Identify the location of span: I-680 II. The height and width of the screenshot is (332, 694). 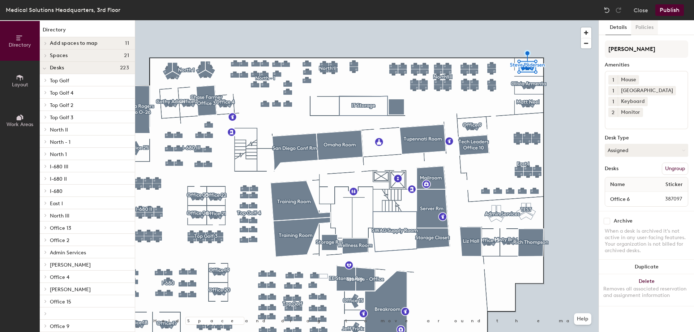
(58, 179).